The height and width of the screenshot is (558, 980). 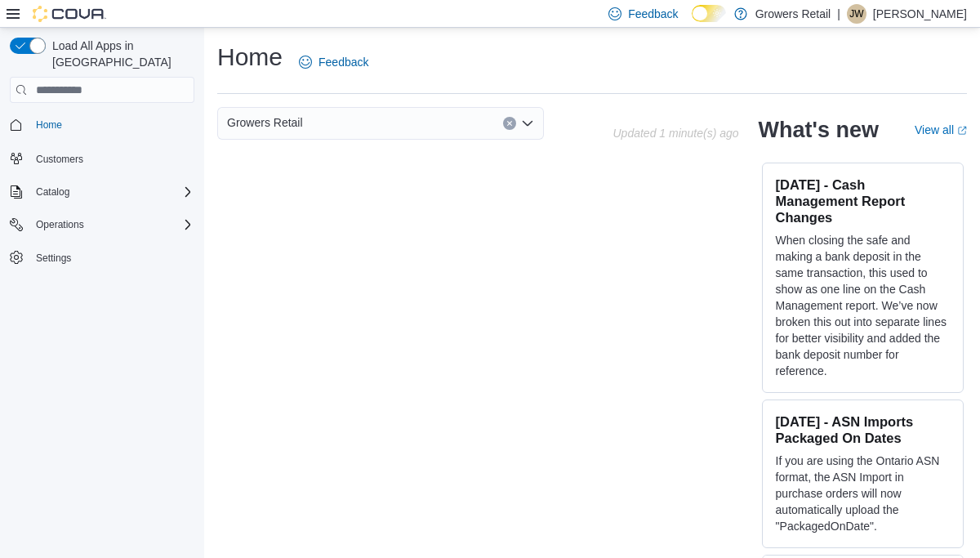 What do you see at coordinates (941, 130) in the screenshot?
I see `a: View allExternal link` at bounding box center [941, 130].